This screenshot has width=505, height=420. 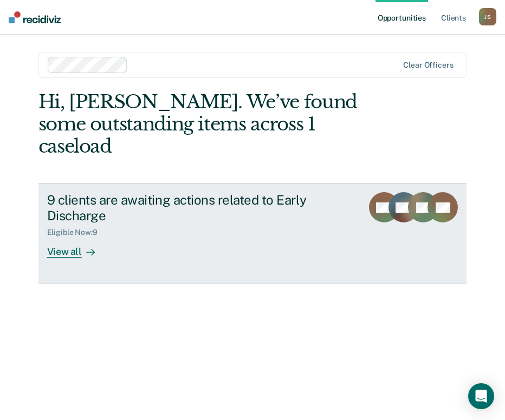 I want to click on div: 9 clients are awaiting actions related to Early Discharge, so click(x=200, y=208).